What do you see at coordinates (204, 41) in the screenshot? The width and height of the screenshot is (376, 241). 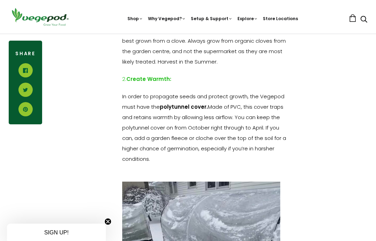 I see `span: Great for early-winter planting, as this veg needs a cold dip in temp to form a strong bulb. Rath...` at bounding box center [204, 41].